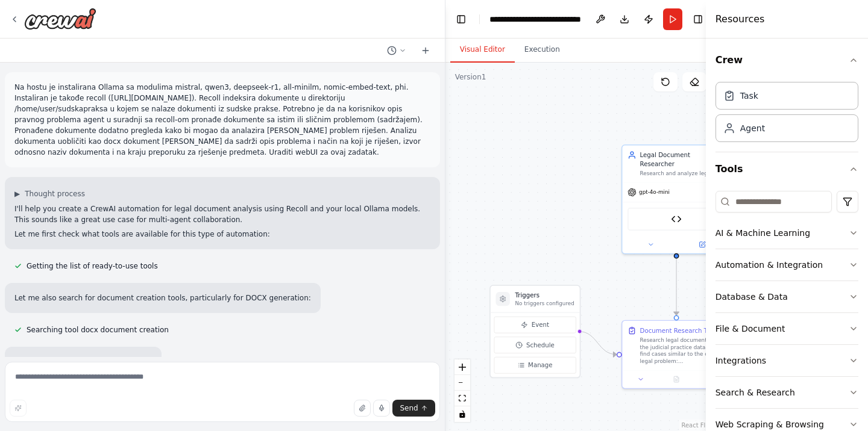  What do you see at coordinates (597, 343) in the screenshot?
I see `g: Edge from triggers to be833452-68f8-46ab-9864-372250057974` at bounding box center [597, 343].